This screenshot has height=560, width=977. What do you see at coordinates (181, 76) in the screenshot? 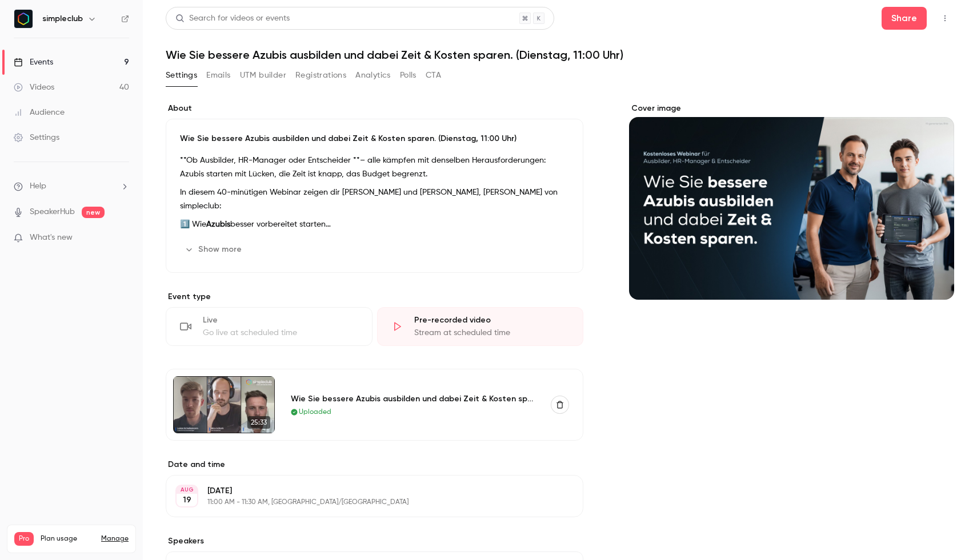
I see `button: Settings` at bounding box center [181, 76].